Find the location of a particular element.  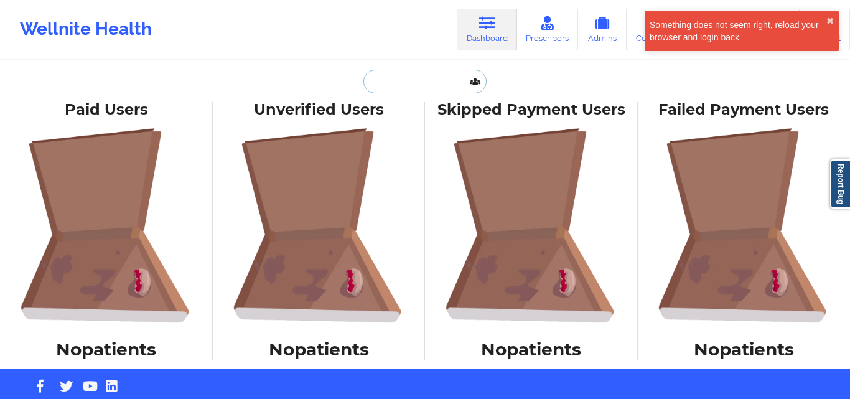

div: Paid Users is located at coordinates (106, 109).